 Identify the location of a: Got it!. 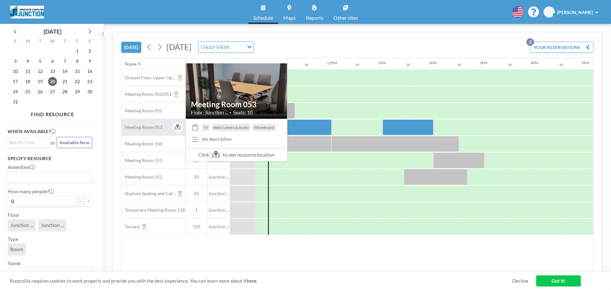
(558, 281).